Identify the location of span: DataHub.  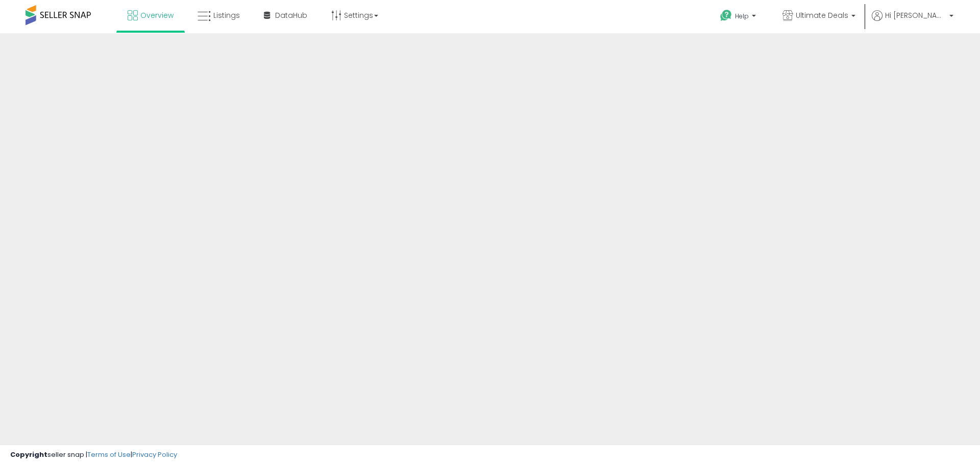
(291, 15).